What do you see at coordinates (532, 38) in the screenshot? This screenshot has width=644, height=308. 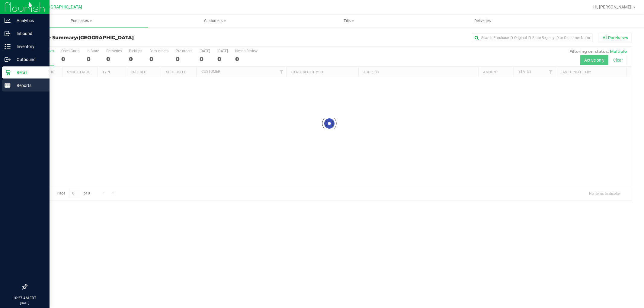 I see `input: Search Purchase ID, Original ID, State Registry ID or Customer Name...` at bounding box center [532, 38].